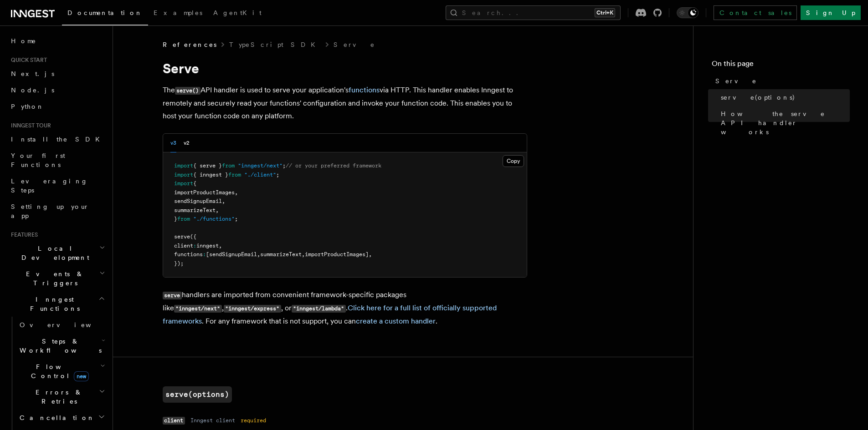 The height and width of the screenshot is (430, 868). What do you see at coordinates (57, 73) in the screenshot?
I see `a: Next.js` at bounding box center [57, 73].